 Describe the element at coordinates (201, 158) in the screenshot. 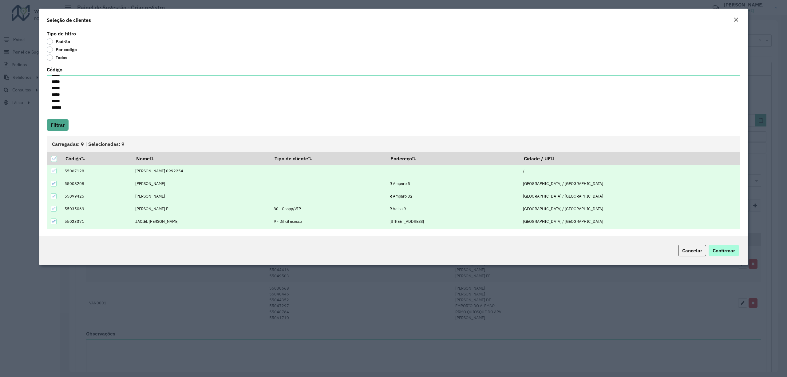

I see `th: Nome` at that location.